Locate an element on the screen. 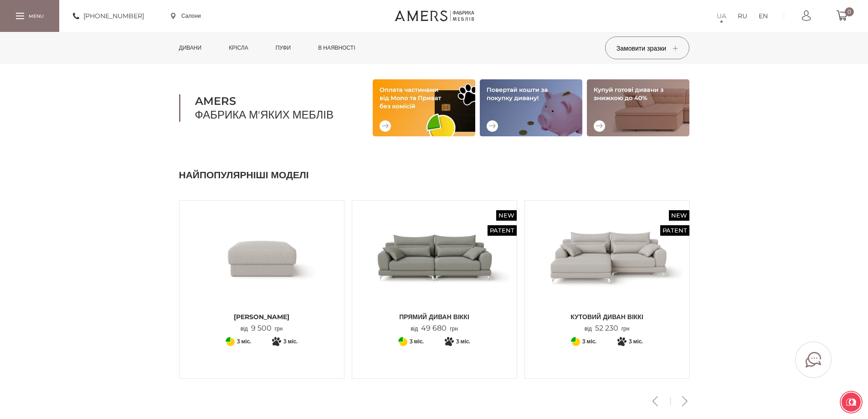 The width and height of the screenshot is (868, 419). span: 52 230 is located at coordinates (607, 327).